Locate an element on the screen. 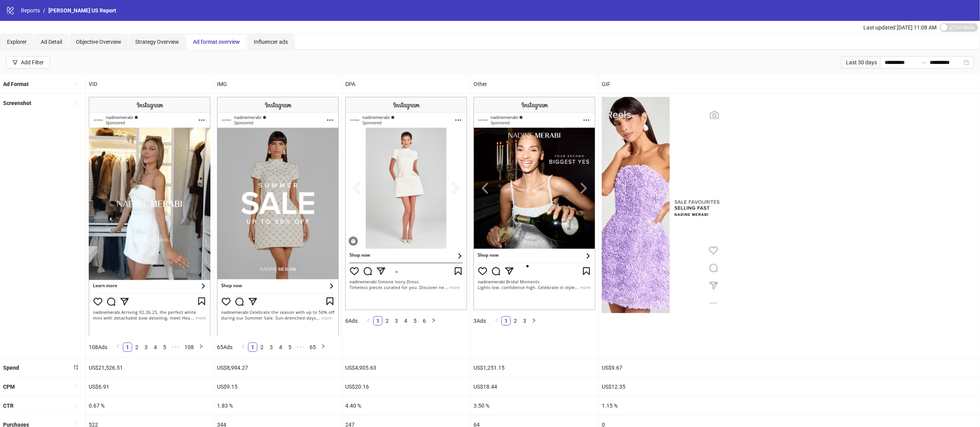 Image resolution: width=980 pixels, height=427 pixels. span: Ad format overview is located at coordinates (216, 42).